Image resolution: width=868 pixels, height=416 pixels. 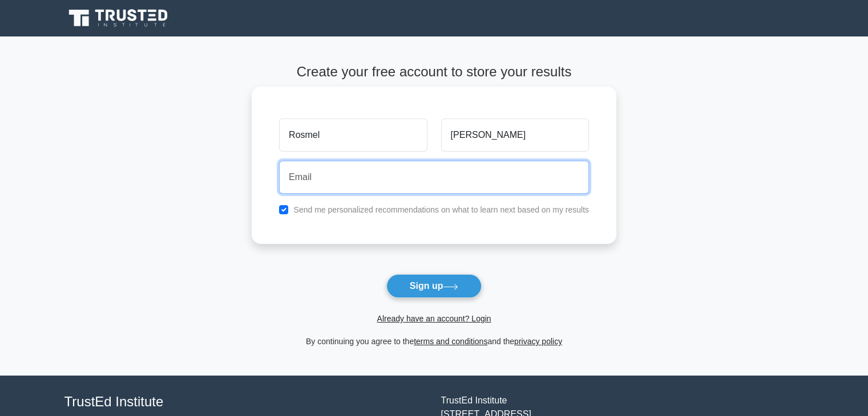 I want to click on h4: TrustEd Institute, so click(x=246, y=402).